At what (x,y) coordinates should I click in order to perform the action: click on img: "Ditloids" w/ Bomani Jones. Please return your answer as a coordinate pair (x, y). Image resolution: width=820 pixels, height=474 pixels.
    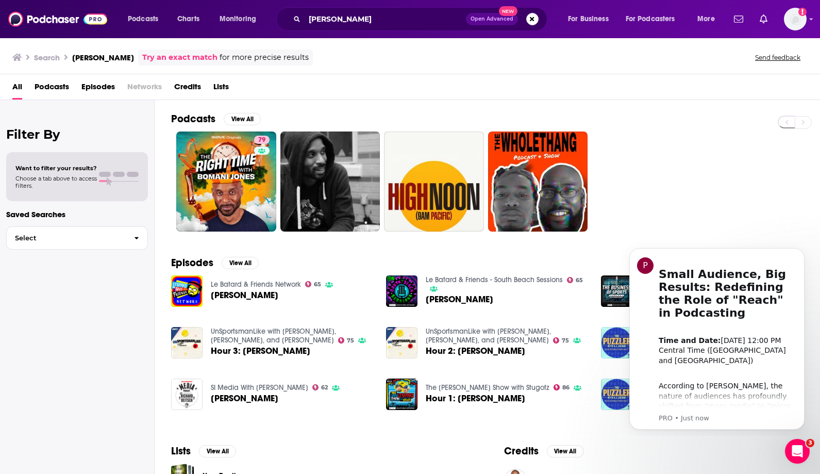
    Looking at the image, I should click on (616, 342).